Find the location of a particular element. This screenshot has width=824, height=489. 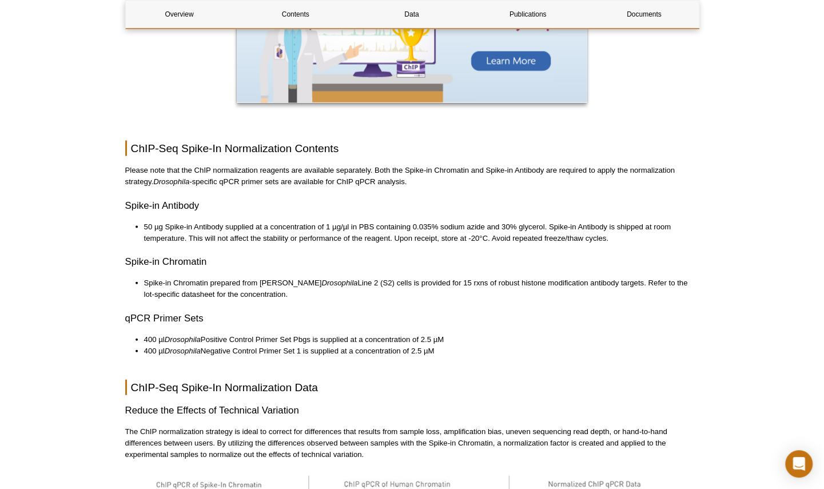

li: 400 µl Positive Control Primer Set Pbgs is supplied at a concentration of 2.5 µM is located at coordinates (416, 340).